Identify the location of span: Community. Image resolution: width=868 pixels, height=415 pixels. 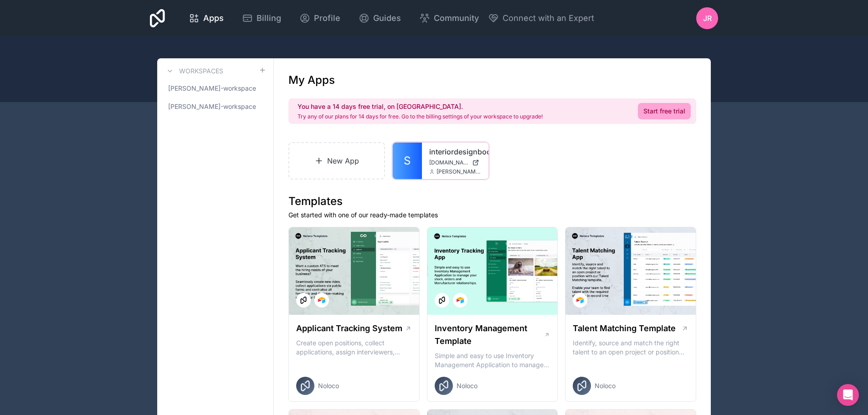
(456, 18).